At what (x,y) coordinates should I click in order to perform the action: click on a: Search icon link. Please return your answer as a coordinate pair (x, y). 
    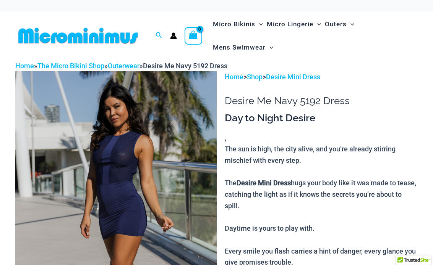
    Looking at the image, I should click on (159, 36).